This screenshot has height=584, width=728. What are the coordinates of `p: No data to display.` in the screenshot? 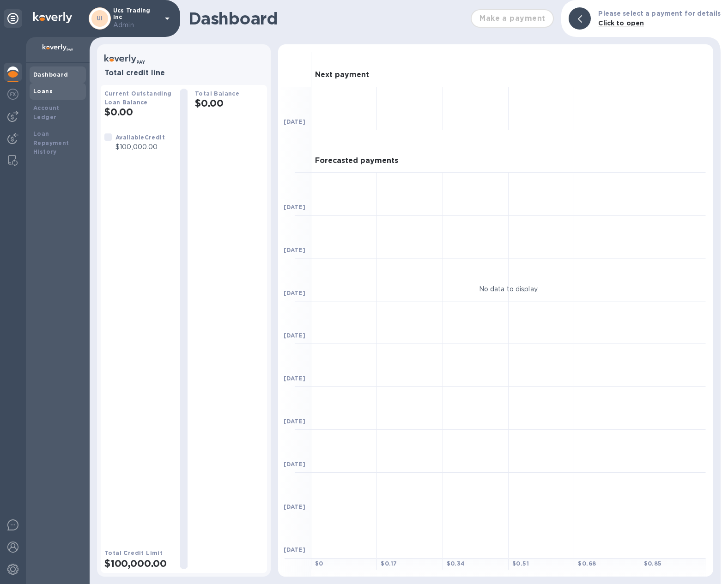 It's located at (509, 289).